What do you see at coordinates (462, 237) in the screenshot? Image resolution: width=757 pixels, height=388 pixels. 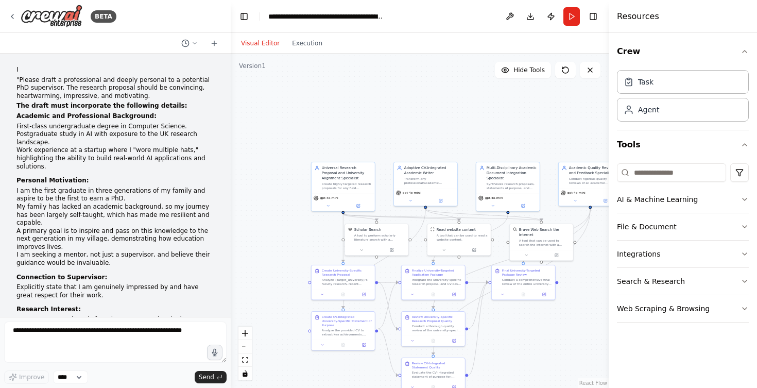 I see `div: A tool that can be used to read a website content.` at bounding box center [462, 237].